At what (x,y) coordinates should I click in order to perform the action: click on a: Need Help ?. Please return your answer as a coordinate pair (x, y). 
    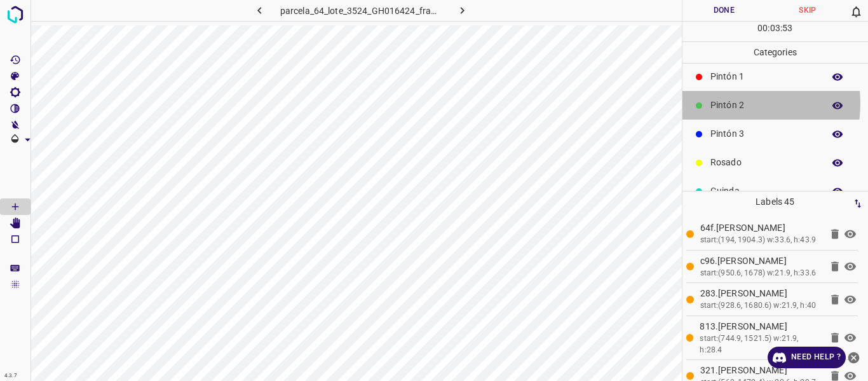
    Looking at the image, I should click on (806, 357).